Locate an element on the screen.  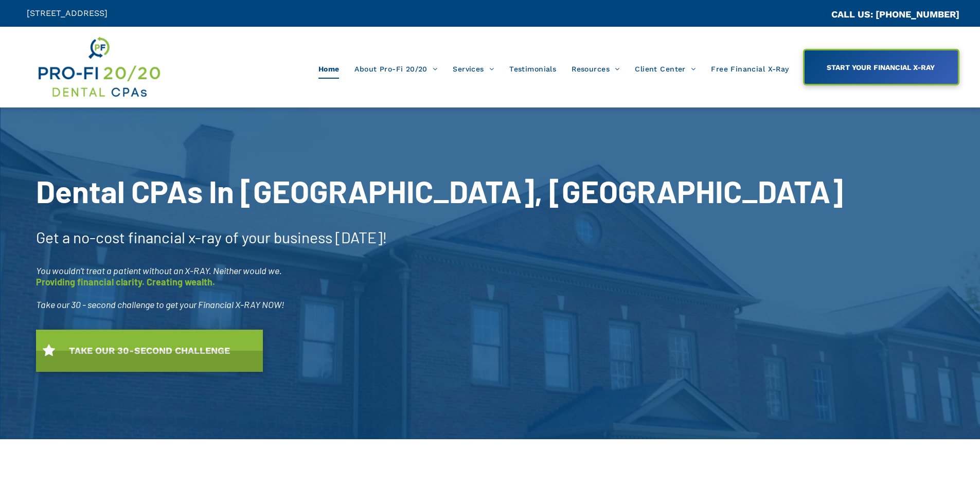
a: About Pro-Fi 20/20 is located at coordinates (395, 69).